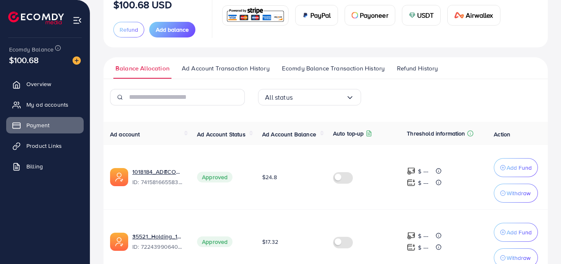 The height and width of the screenshot is (264, 561). What do you see at coordinates (45, 146) in the screenshot?
I see `a: Product Links` at bounding box center [45, 146].